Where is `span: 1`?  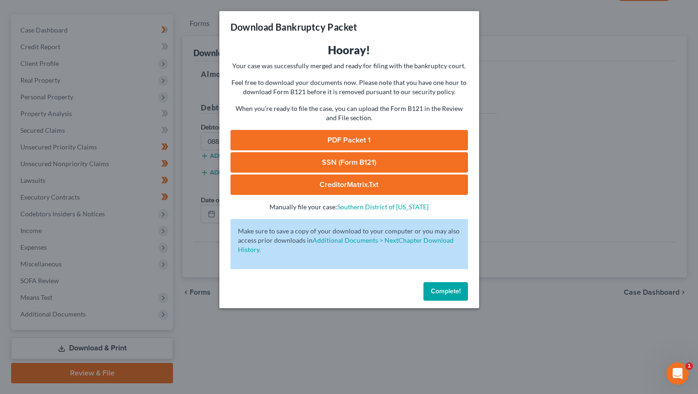 span: 1 is located at coordinates (689, 366).